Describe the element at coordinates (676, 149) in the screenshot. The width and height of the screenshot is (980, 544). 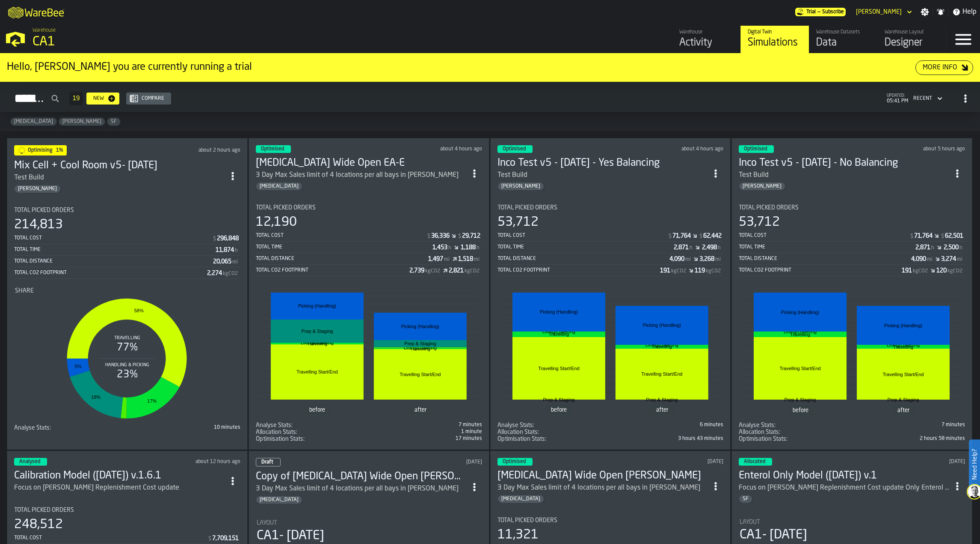
I see `div: Updated: 10/1/2025, 1:19:11 PM Created: 10/1/2025, 11:13:41 AM` at that location.